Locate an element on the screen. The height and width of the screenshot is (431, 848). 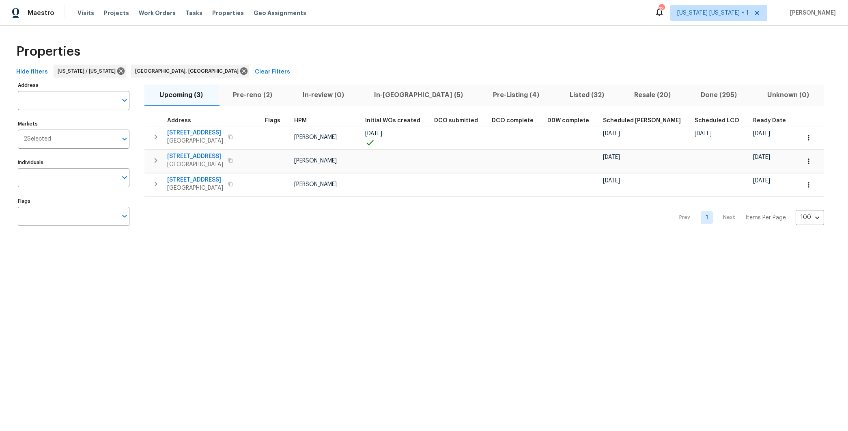
label: Markets is located at coordinates (73, 124).